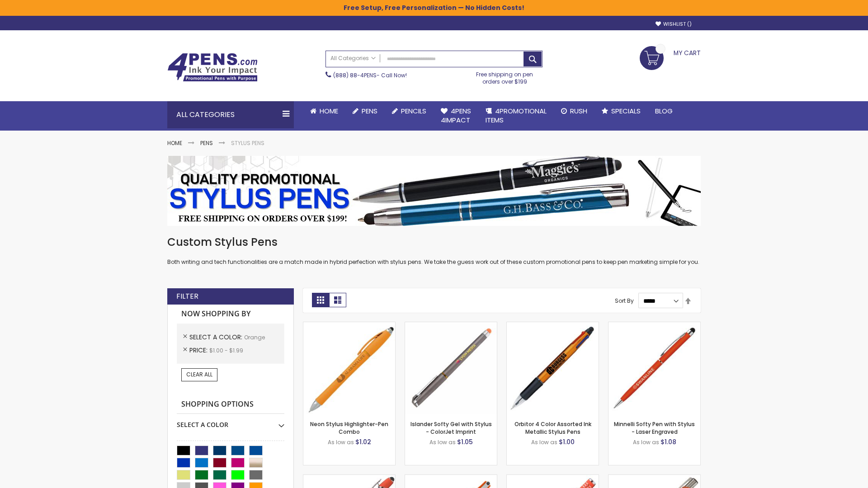  Describe the element at coordinates (566, 442) in the screenshot. I see `span: $1.00` at that location.